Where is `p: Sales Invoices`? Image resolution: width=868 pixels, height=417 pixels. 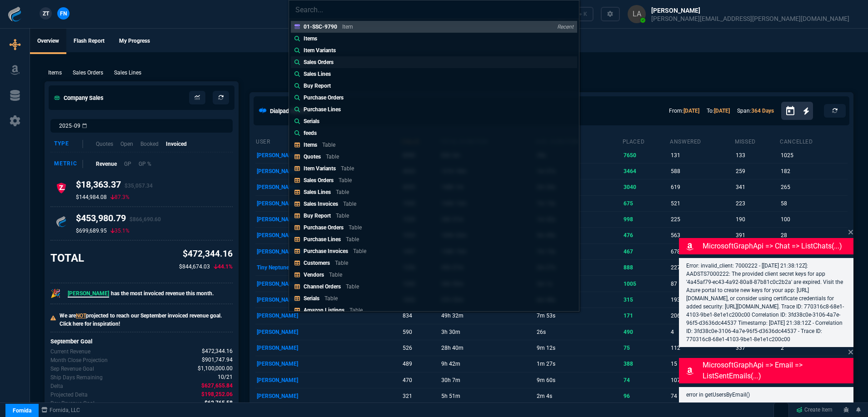
p: Sales Invoices is located at coordinates (321, 204).